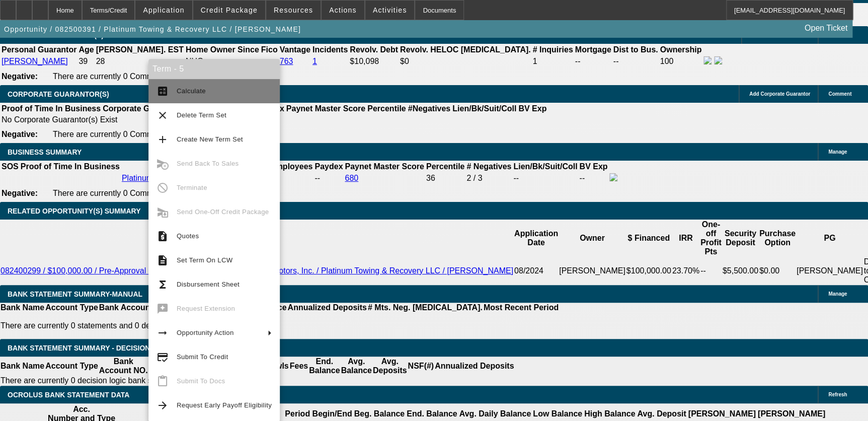 This screenshot has height=421, width=868. What do you see at coordinates (202, 115) in the screenshot?
I see `span: Delete Term Set` at bounding box center [202, 115].